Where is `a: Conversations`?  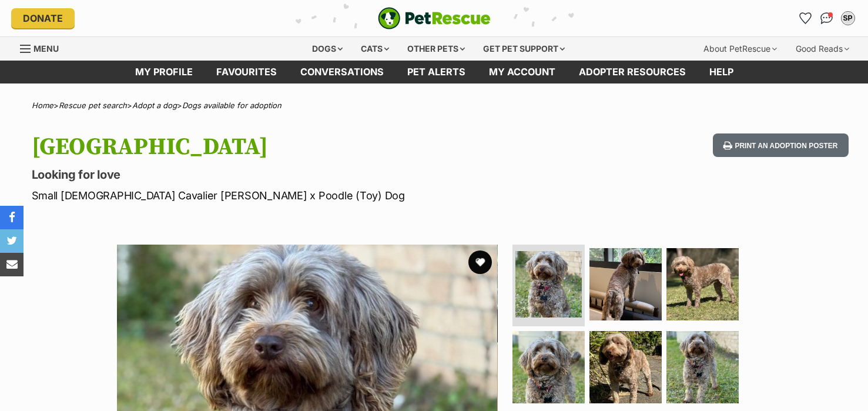
a: Conversations is located at coordinates (828, 18).